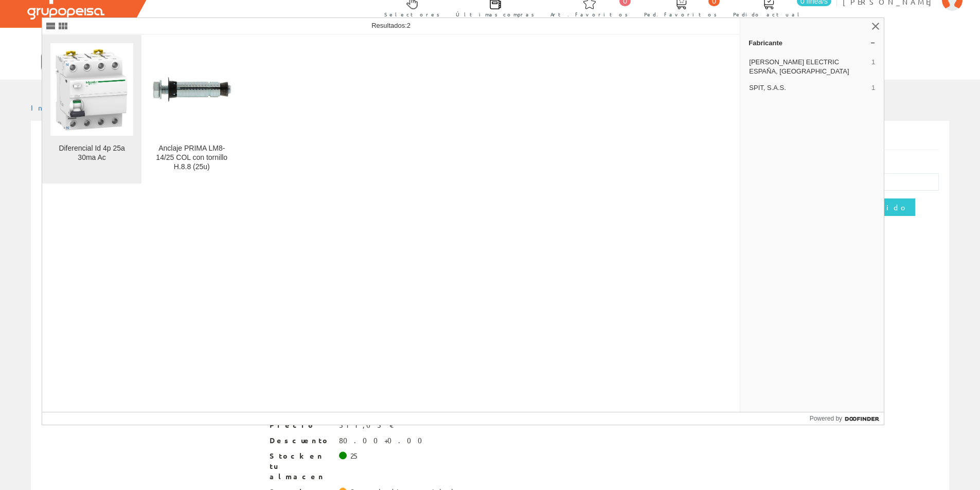  I want to click on span: Ped. favoritos, so click(680, 15).